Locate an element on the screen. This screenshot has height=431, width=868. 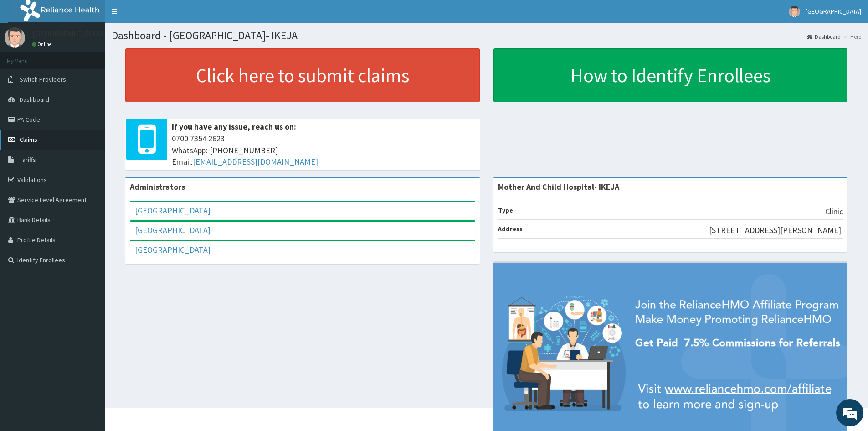
a: Dashboard is located at coordinates (824, 37).